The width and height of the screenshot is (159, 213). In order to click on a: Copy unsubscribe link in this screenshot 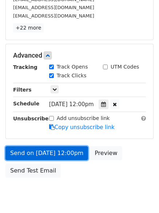, I will do `click(82, 127)`.